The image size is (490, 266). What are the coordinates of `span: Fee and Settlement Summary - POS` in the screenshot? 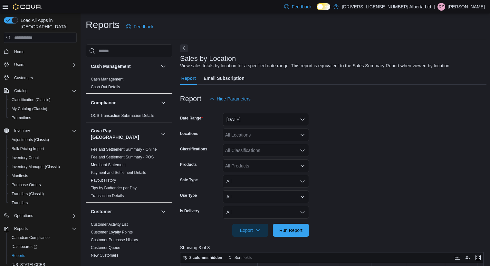 It's located at (122, 157).